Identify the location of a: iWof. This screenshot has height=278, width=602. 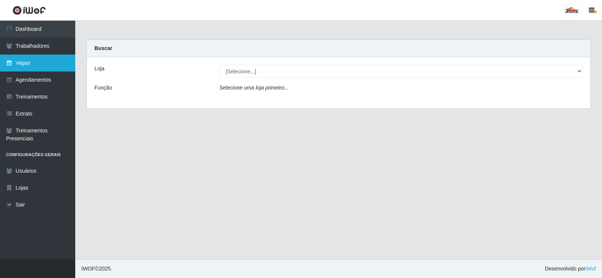
(591, 269).